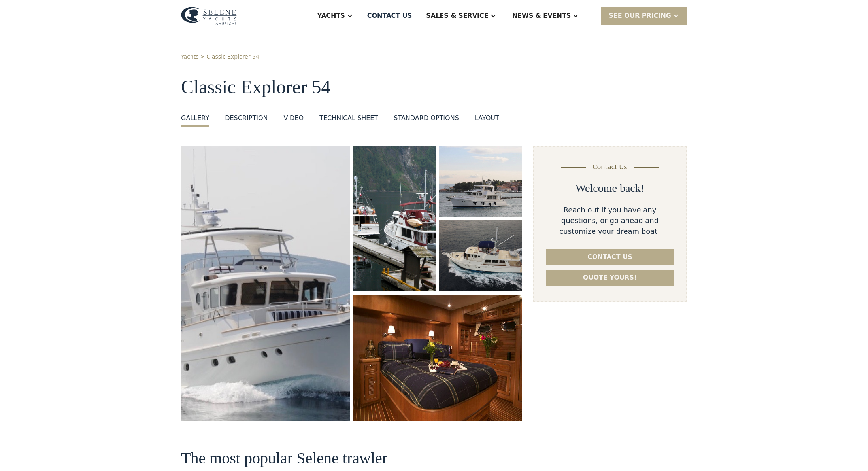 The height and width of the screenshot is (471, 868). What do you see at coordinates (352, 459) in the screenshot?
I see `h3: The most popular Selene trawler` at bounding box center [352, 459].